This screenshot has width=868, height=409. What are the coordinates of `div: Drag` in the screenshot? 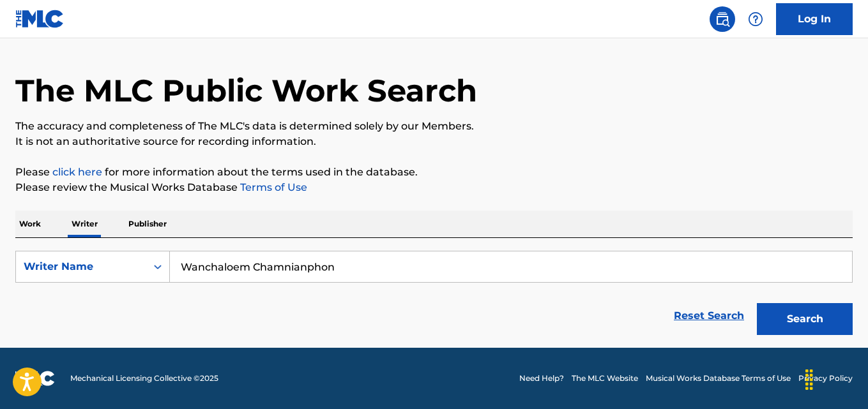 It's located at (809, 379).